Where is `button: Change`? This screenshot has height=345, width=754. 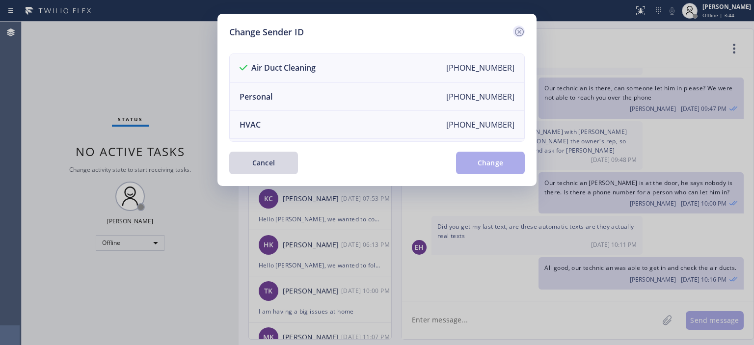
button: Change is located at coordinates (491, 163).